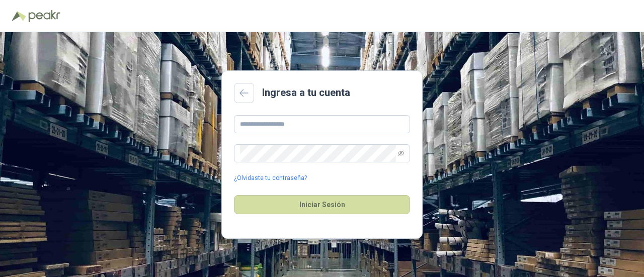  What do you see at coordinates (306, 93) in the screenshot?
I see `h2: Ingresa a tu cuenta` at bounding box center [306, 93].